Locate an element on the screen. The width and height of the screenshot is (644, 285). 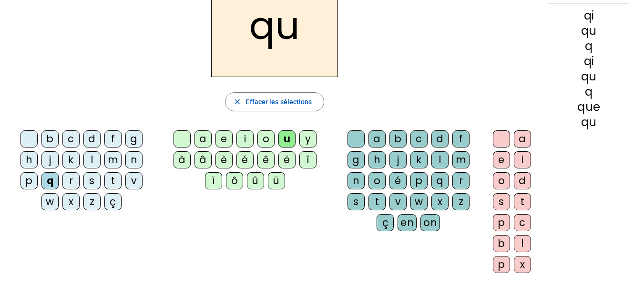
div: ï is located at coordinates (214, 181).